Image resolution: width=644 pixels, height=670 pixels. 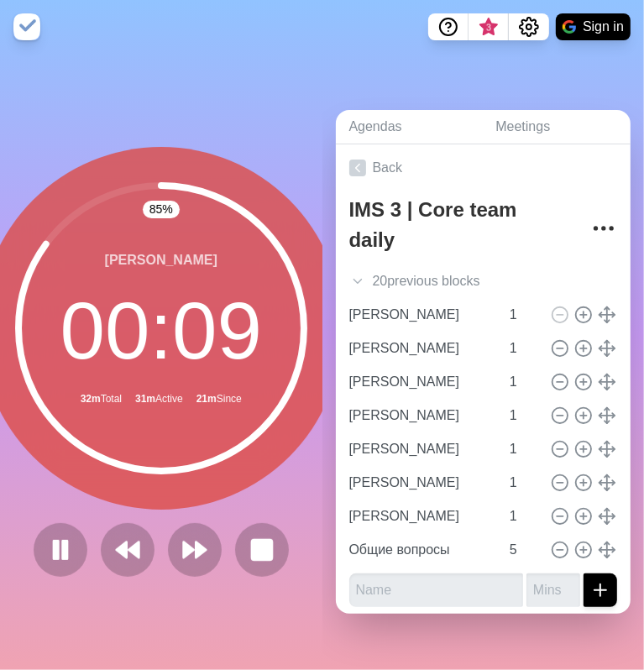 What do you see at coordinates (488, 27) in the screenshot?
I see `span: 3` at bounding box center [488, 27].